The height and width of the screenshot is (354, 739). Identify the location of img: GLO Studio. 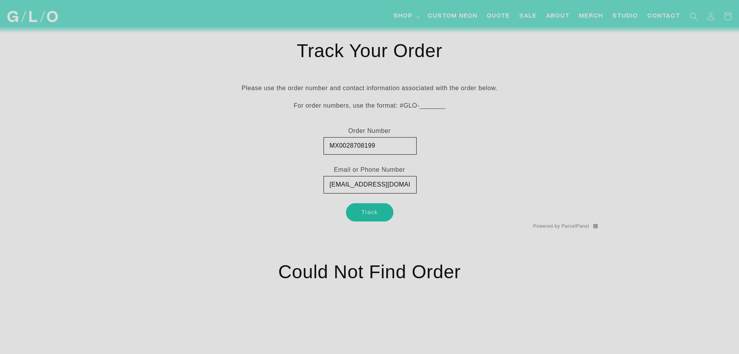
(33, 16).